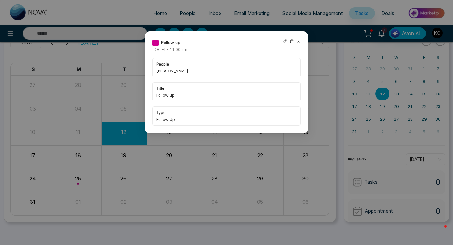 This screenshot has height=245, width=453. What do you see at coordinates (227, 88) in the screenshot?
I see `span: title` at bounding box center [227, 88].